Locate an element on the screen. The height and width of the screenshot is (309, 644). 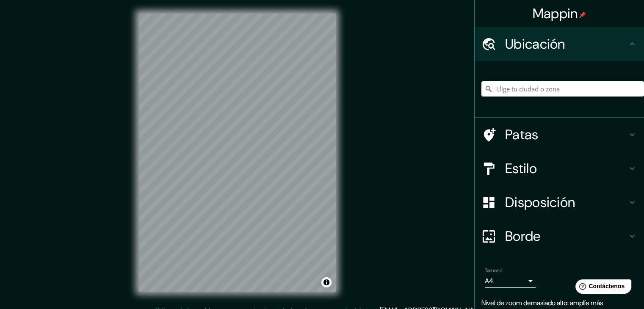
font: Patas is located at coordinates (522, 135).